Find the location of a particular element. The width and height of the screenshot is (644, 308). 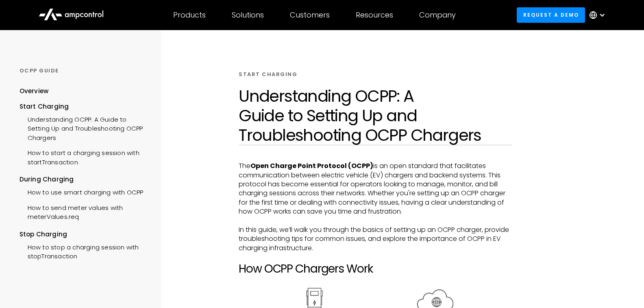

div: How to send meter values with meterValues.req is located at coordinates (84, 212).